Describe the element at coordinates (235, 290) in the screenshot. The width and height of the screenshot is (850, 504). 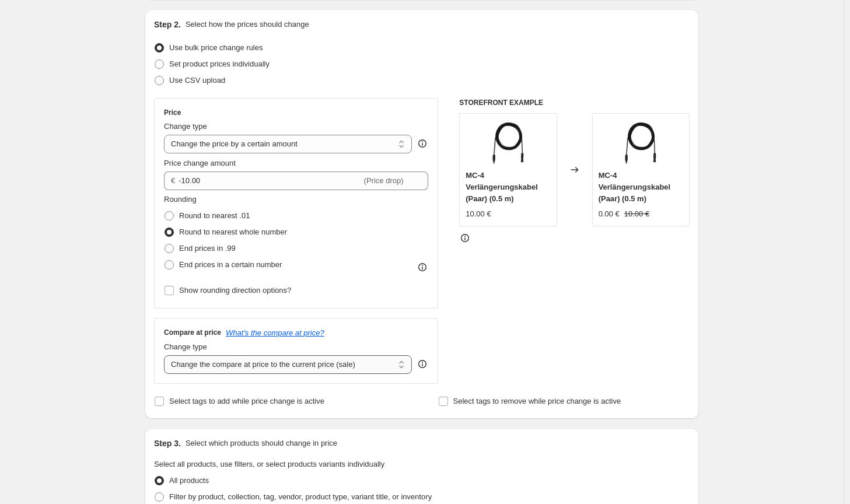
I see `span: Show rounding direction options?` at that location.